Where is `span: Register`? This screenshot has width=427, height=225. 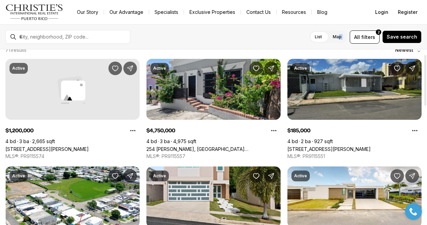
span: Register is located at coordinates (407, 12).